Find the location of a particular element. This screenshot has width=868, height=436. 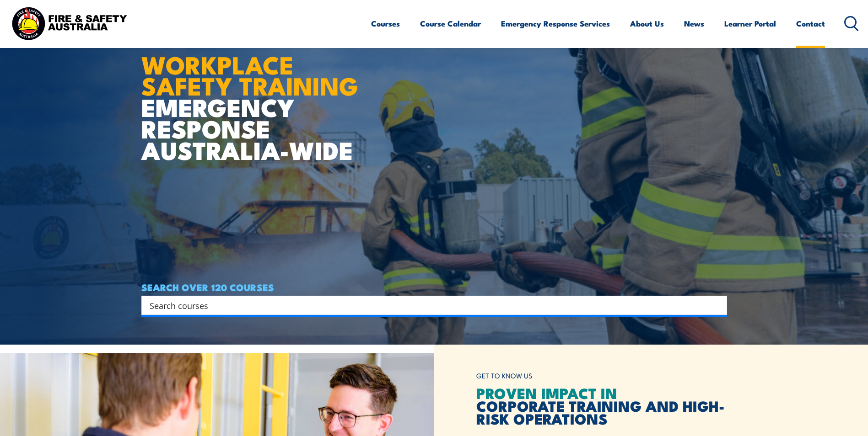

button: Search magnifier button is located at coordinates (718, 305).